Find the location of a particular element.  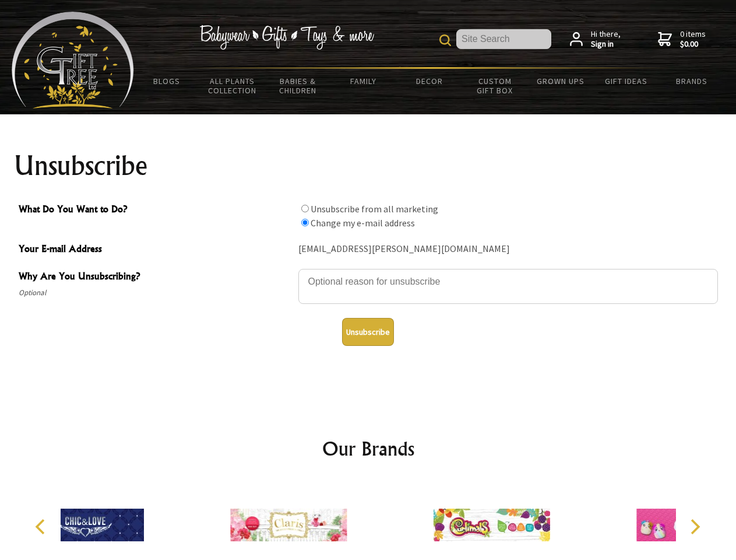

span: Why Are You Unsubscribing? is located at coordinates (155, 277).